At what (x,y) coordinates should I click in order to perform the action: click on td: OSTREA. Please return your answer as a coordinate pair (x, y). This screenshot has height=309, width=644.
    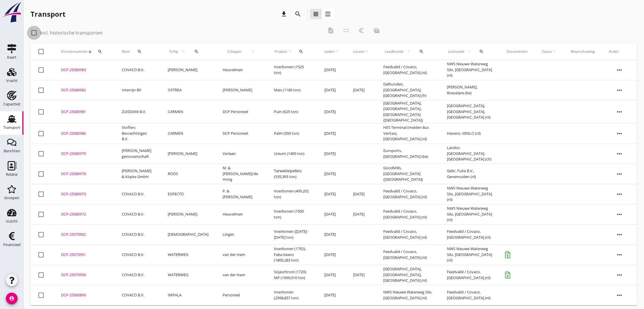
    Looking at the image, I should click on (187, 90).